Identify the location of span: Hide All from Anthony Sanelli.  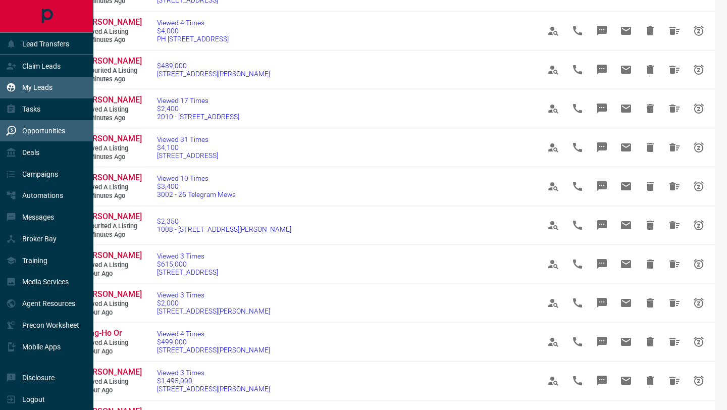
(674, 70).